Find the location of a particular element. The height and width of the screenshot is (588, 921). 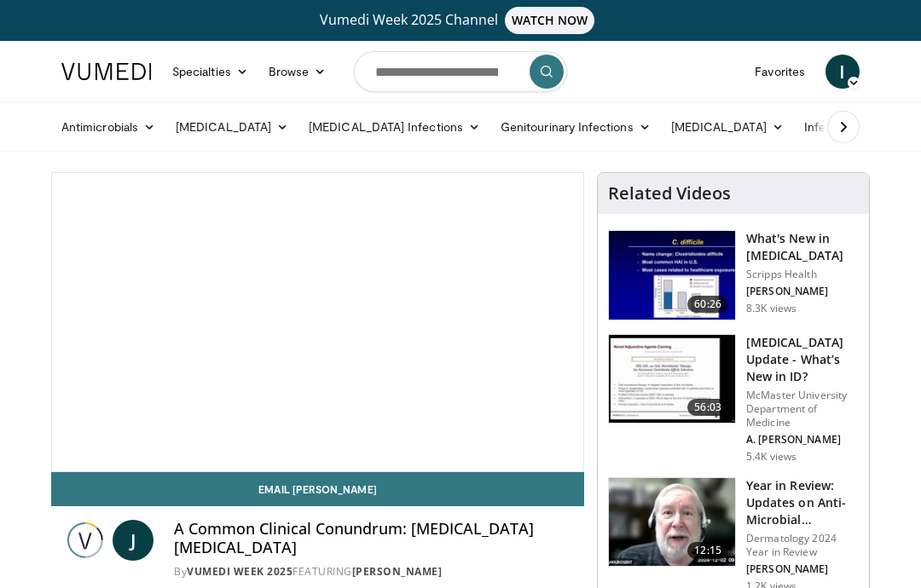

a: Browse is located at coordinates (298, 72).